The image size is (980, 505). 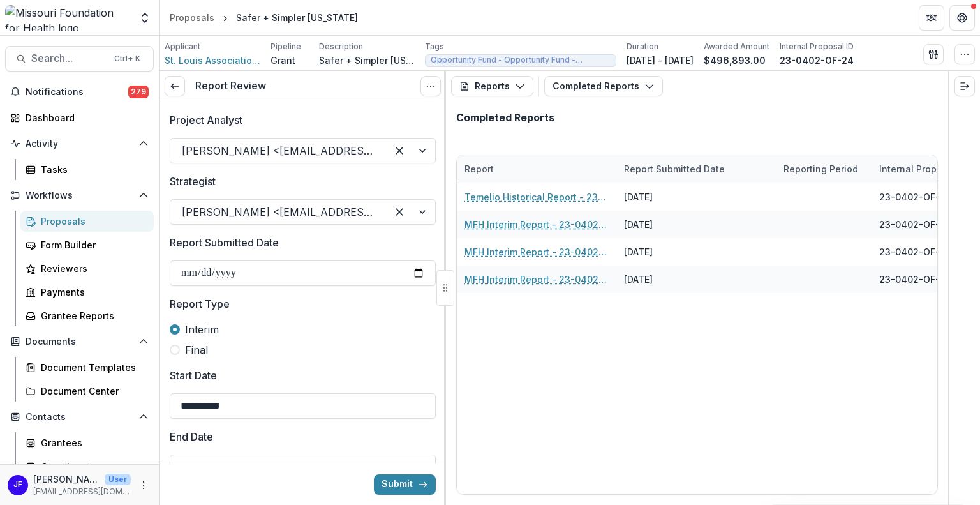 I want to click on button: Partners, so click(x=932, y=18).